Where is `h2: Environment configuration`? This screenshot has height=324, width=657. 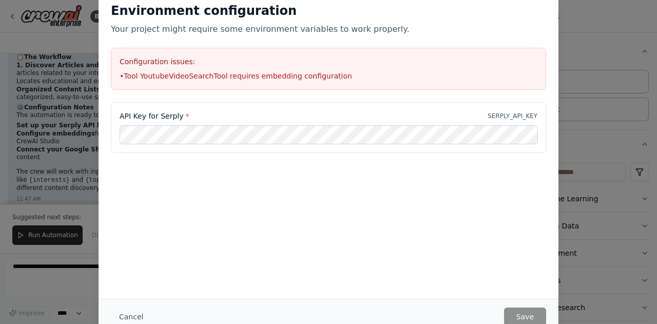 h2: Environment configuration is located at coordinates (329, 11).